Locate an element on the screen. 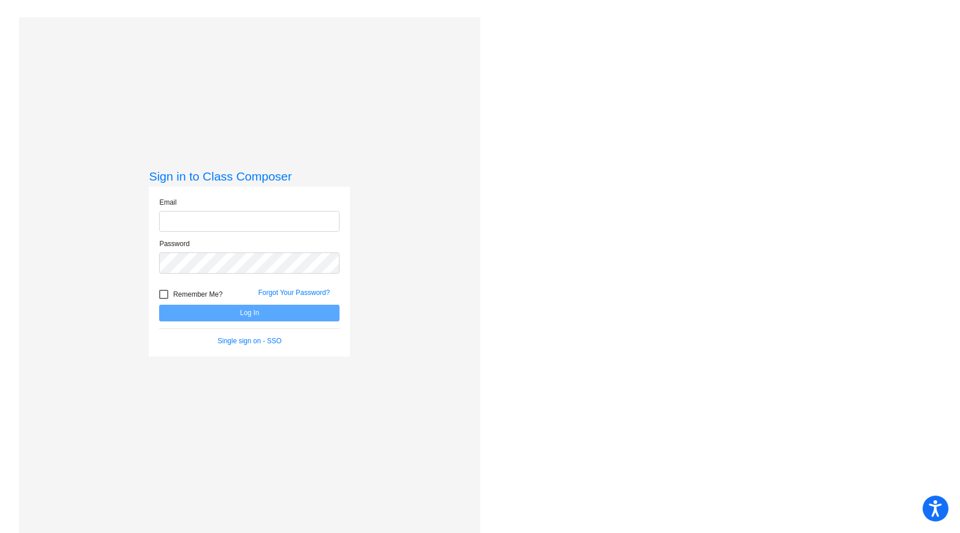  span: Remember Me? is located at coordinates (198, 294).